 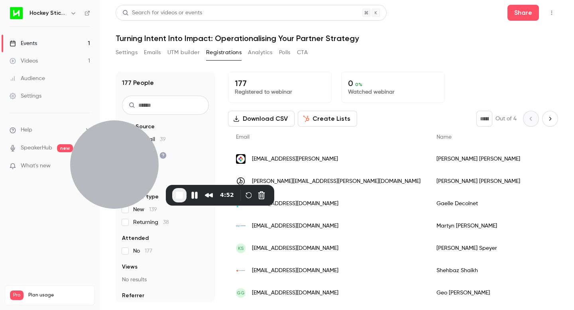 What do you see at coordinates (48, 13) in the screenshot?
I see `h6: Hockey Stick Advisory` at bounding box center [48, 13].